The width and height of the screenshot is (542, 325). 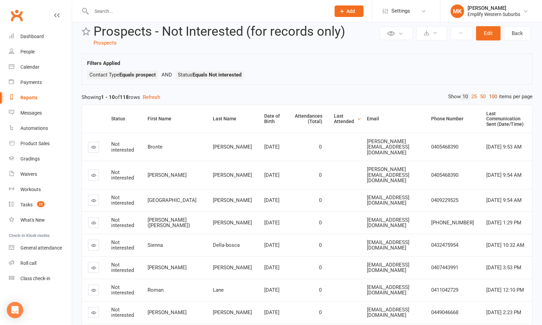 What do you see at coordinates (32, 36) in the screenshot?
I see `div: Dashboard` at bounding box center [32, 36].